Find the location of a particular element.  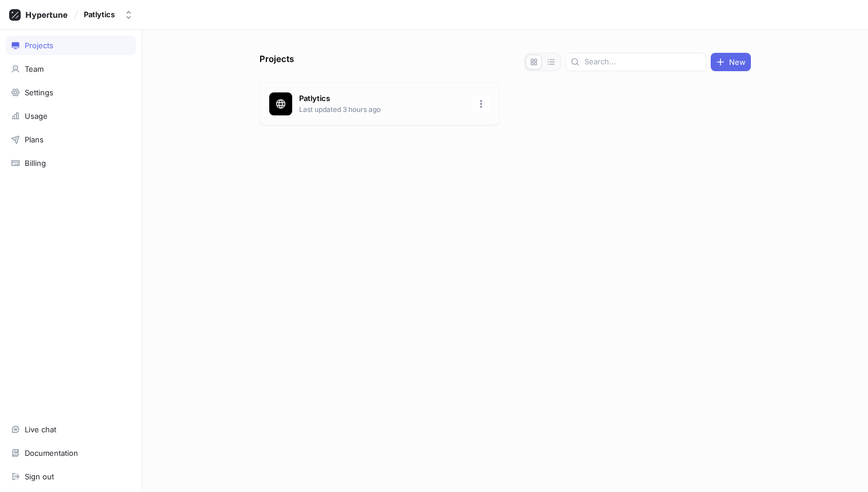

a: Settings is located at coordinates (70, 92).